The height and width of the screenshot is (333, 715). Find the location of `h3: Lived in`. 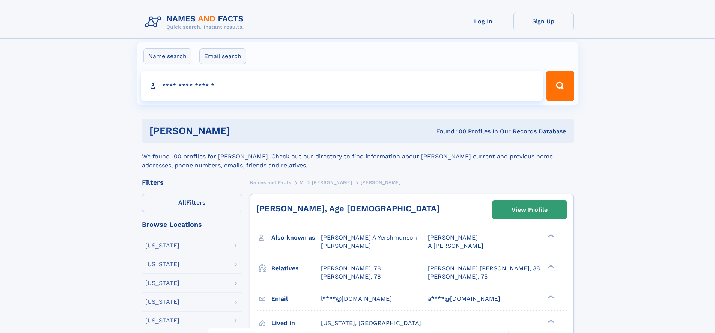

h3: Lived in is located at coordinates (296, 323).